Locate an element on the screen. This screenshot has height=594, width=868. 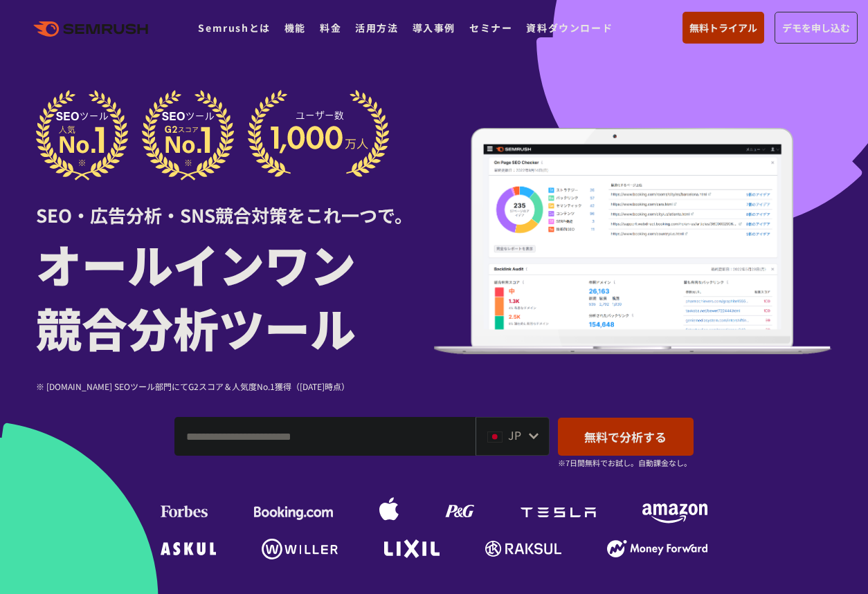
span: 無料トライアル is located at coordinates (723, 28).